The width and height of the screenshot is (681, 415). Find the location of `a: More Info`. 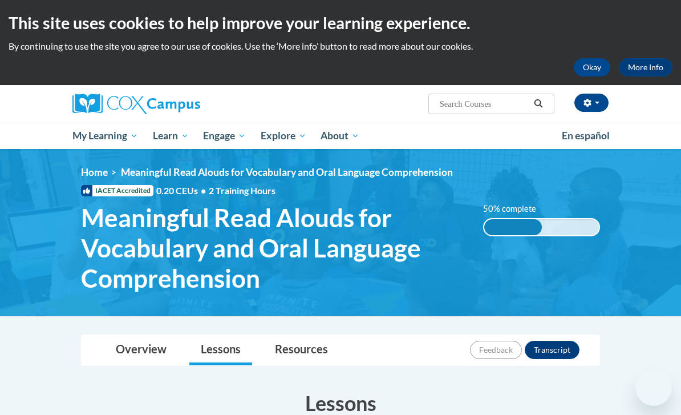

a: More Info is located at coordinates (646, 67).